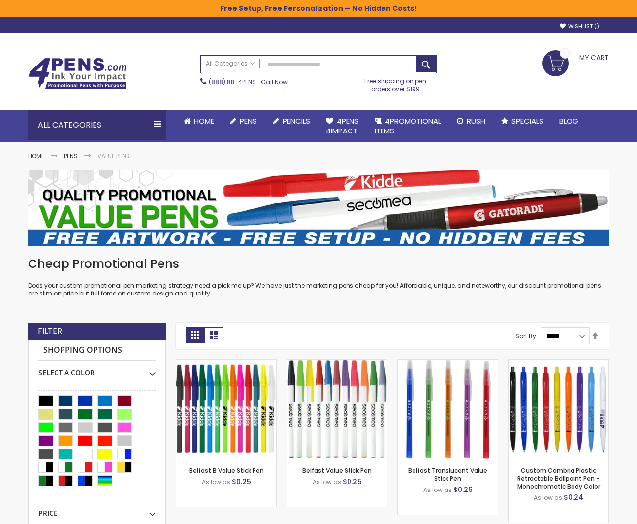  What do you see at coordinates (319, 264) in the screenshot?
I see `h1: Cheap Promotional Pens` at bounding box center [319, 264].